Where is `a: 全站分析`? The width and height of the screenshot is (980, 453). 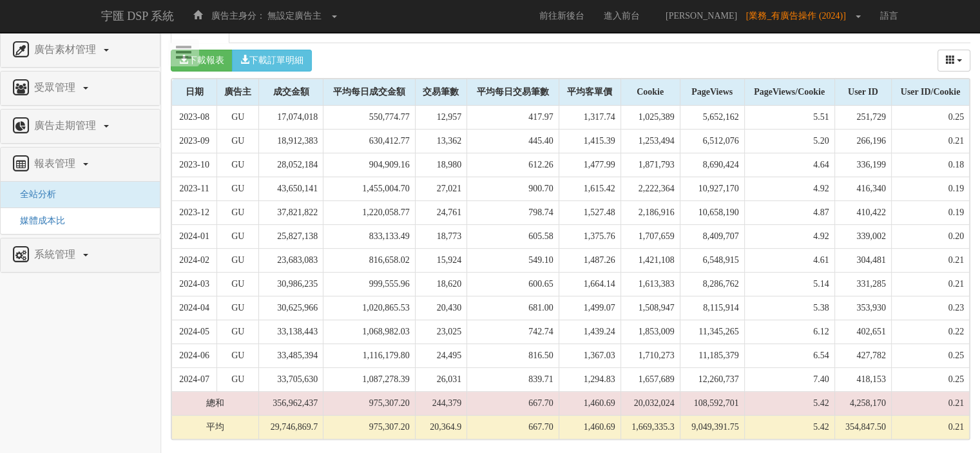
a: 全站分析 is located at coordinates (33, 194).